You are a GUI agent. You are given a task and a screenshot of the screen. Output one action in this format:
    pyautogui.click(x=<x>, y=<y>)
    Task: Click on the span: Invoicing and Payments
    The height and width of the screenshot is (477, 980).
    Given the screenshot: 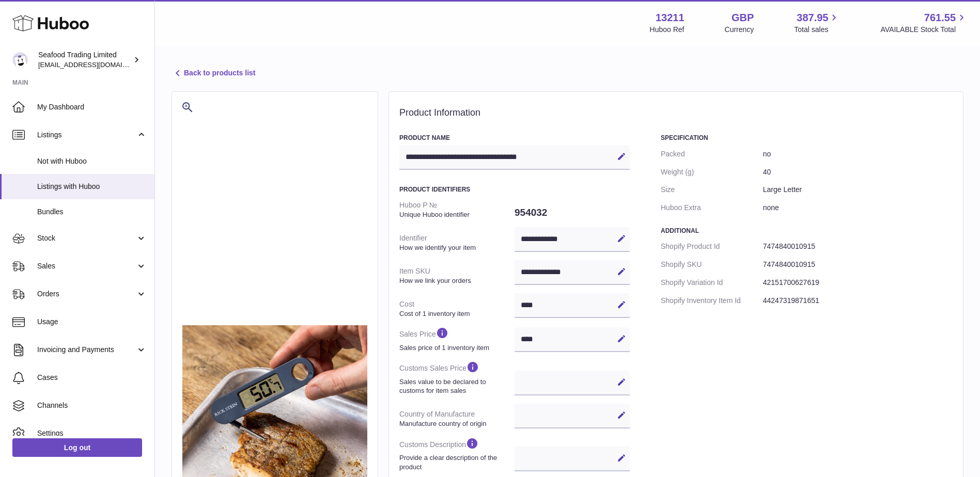 What is the action you would take?
    pyautogui.click(x=86, y=350)
    